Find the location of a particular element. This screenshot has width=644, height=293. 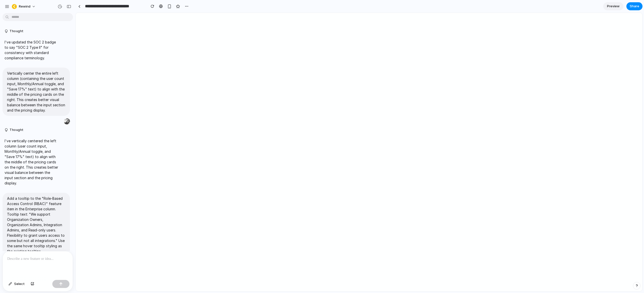

p: I've vertically centered the left column (user count input, Monthly/Annual toggle, and "Save 17%"... is located at coordinates (31, 162).